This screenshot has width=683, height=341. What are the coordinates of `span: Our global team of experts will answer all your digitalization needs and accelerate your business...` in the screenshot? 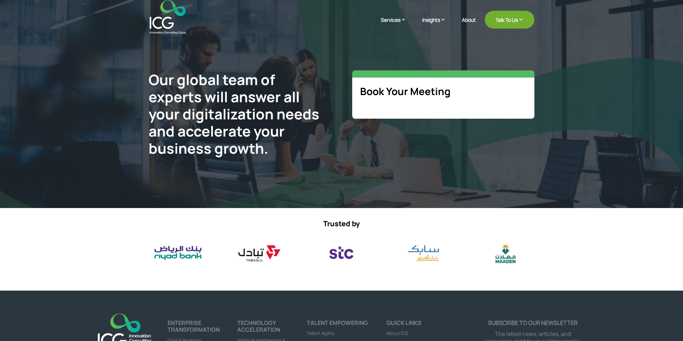 It's located at (234, 114).